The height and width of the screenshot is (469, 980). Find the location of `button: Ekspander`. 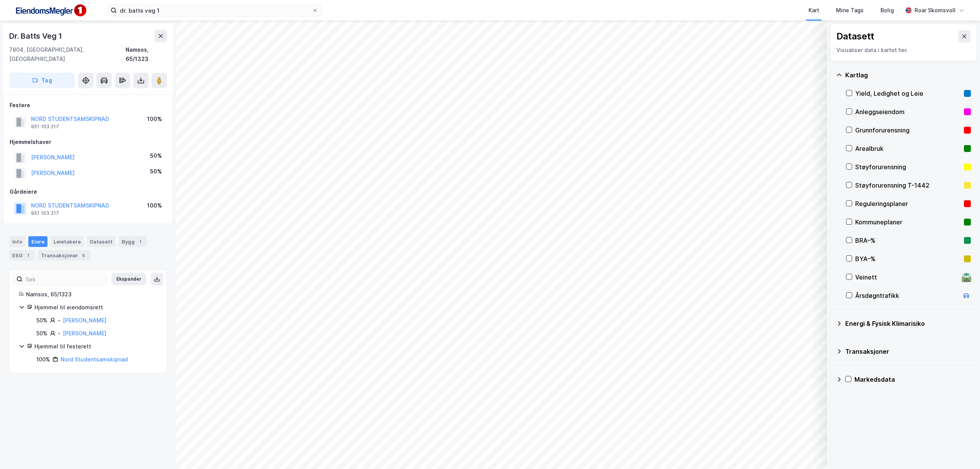

button: Ekspander is located at coordinates (129, 279).